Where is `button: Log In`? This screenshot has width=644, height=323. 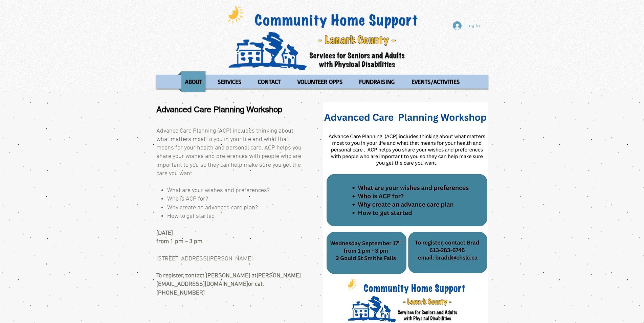
button: Log In is located at coordinates (467, 26).